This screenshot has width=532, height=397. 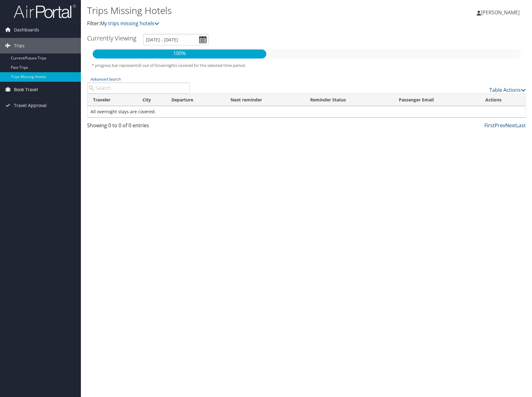 What do you see at coordinates (139, 127) in the screenshot?
I see `div: Showing 0 to 0 of 0 entries` at bounding box center [139, 127].